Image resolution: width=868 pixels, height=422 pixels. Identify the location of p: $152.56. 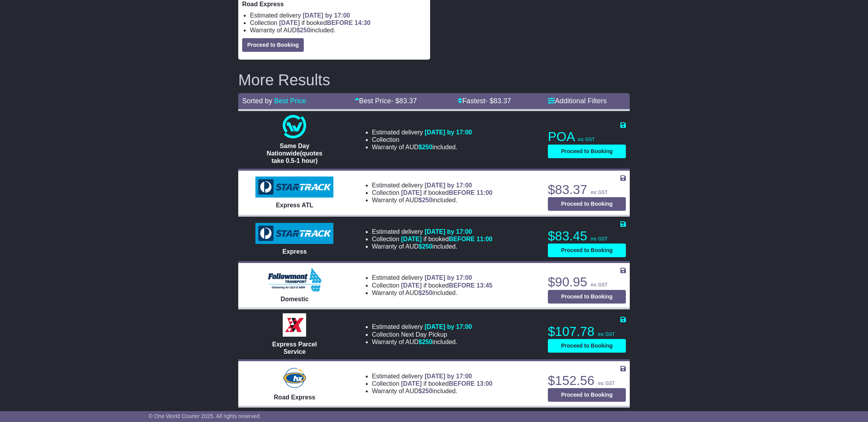
(587, 381).